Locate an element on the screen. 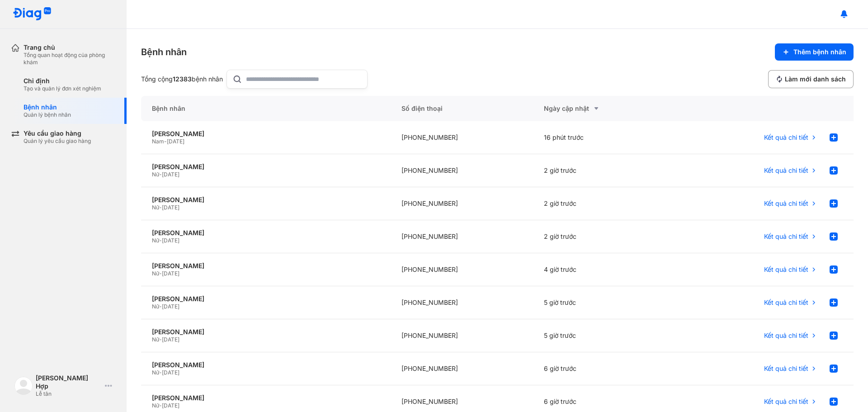  div: Quản lý yêu cầu giao hàng is located at coordinates (57, 141).